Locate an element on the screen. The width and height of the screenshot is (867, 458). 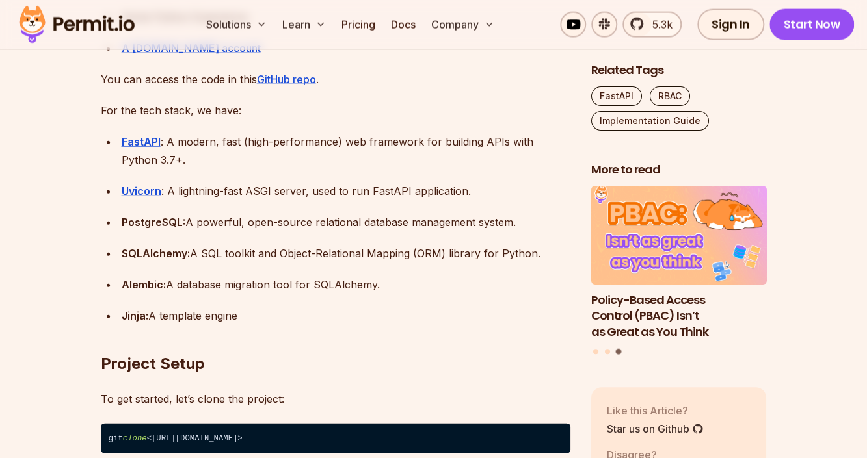
button: Solutions is located at coordinates (236, 25).